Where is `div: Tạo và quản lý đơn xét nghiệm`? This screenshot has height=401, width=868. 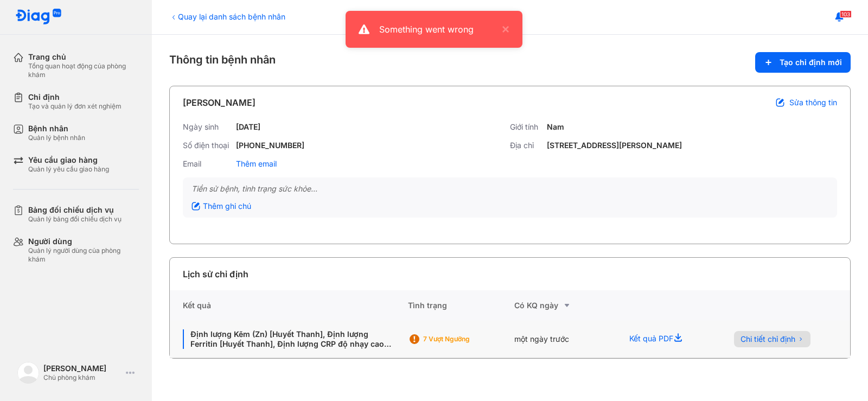
div: Tạo và quản lý đơn xét nghiệm is located at coordinates (75, 106).